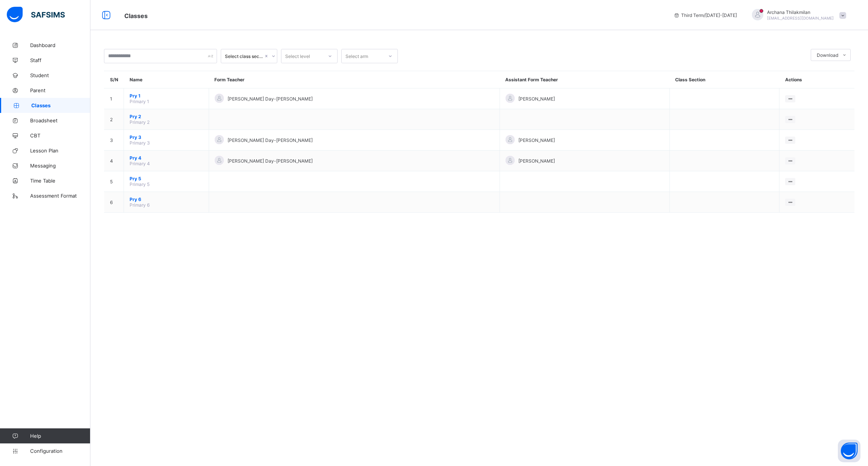  Describe the element at coordinates (60, 150) in the screenshot. I see `span: Lesson Plan` at that location.